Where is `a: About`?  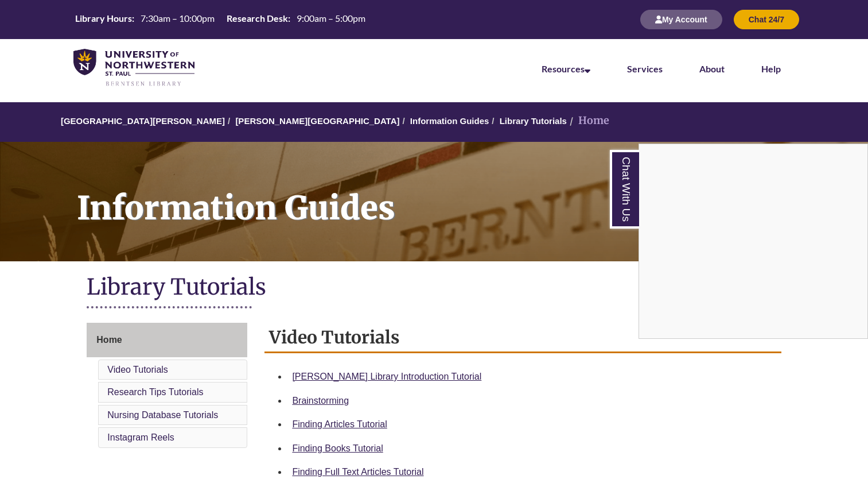
a: About is located at coordinates (712, 69).